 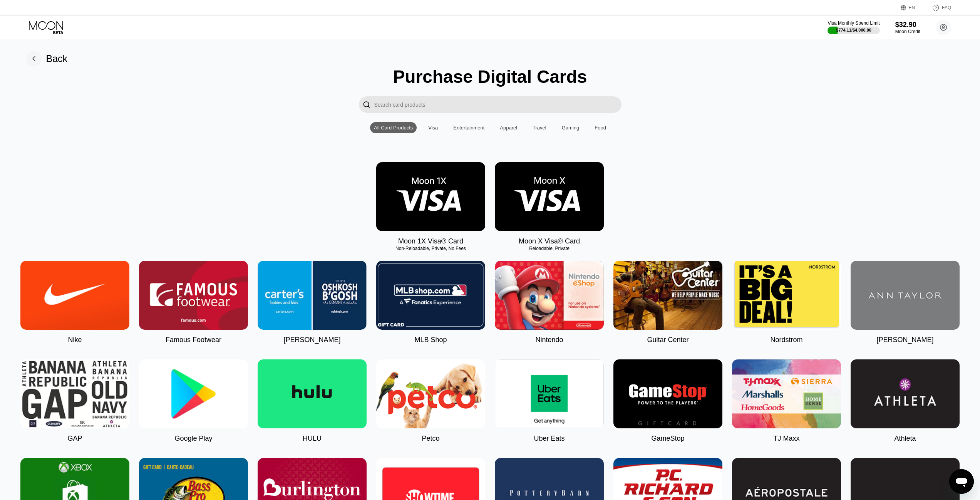 I want to click on div: EN, so click(x=912, y=8).